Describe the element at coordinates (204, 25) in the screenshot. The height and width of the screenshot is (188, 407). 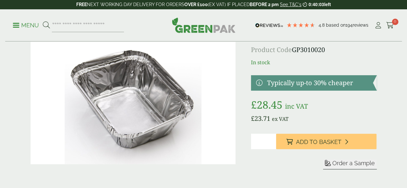
I see `img: GreenPak Supplies` at that location.